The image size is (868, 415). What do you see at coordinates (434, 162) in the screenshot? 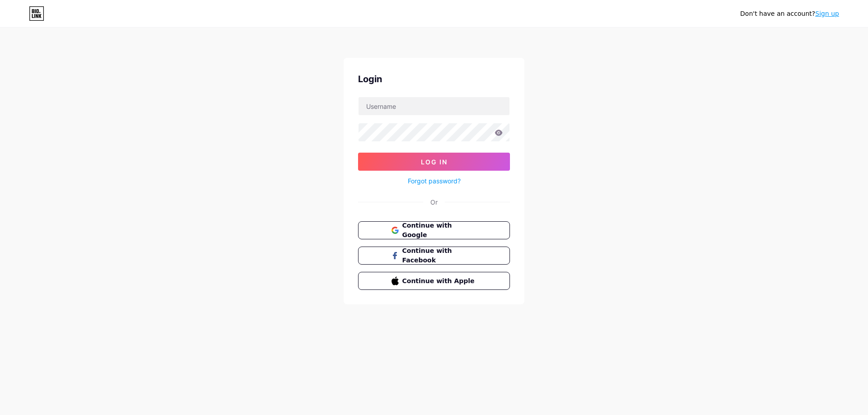
I see `span: Log In` at bounding box center [434, 162].